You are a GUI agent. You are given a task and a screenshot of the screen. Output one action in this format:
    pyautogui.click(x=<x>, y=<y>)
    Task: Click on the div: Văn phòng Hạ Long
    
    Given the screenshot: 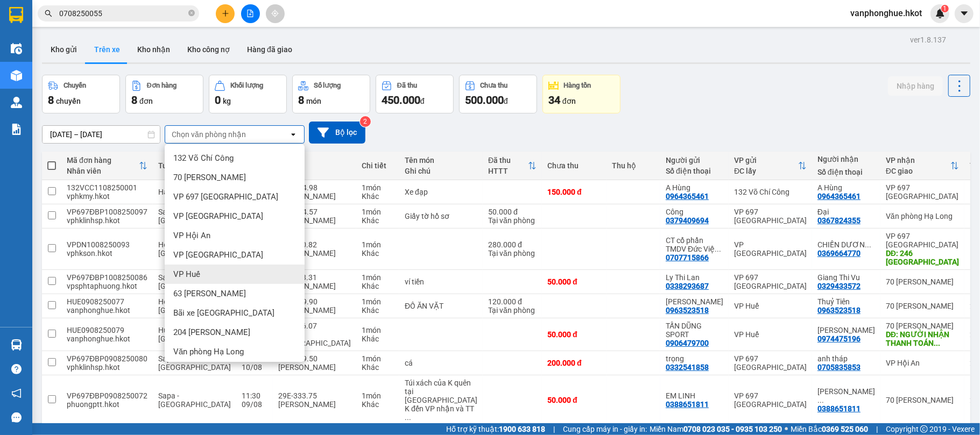 What is the action you would take?
    pyautogui.click(x=922, y=216)
    